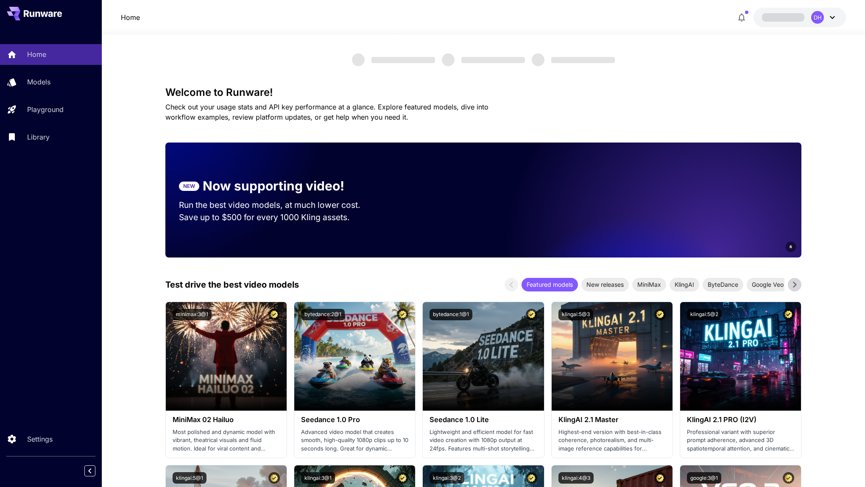 This screenshot has height=487, width=865. What do you see at coordinates (318, 478) in the screenshot?
I see `button: klingai:3@1` at bounding box center [318, 478].